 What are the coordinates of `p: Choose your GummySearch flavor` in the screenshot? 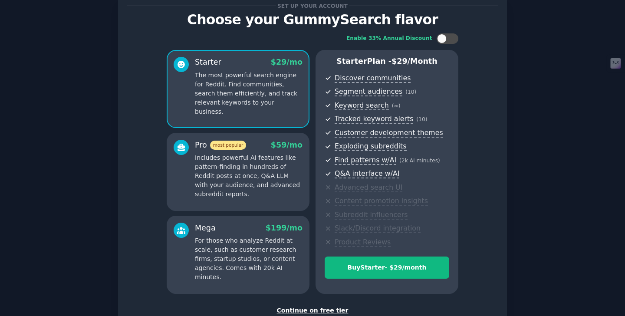 It's located at (312, 20).